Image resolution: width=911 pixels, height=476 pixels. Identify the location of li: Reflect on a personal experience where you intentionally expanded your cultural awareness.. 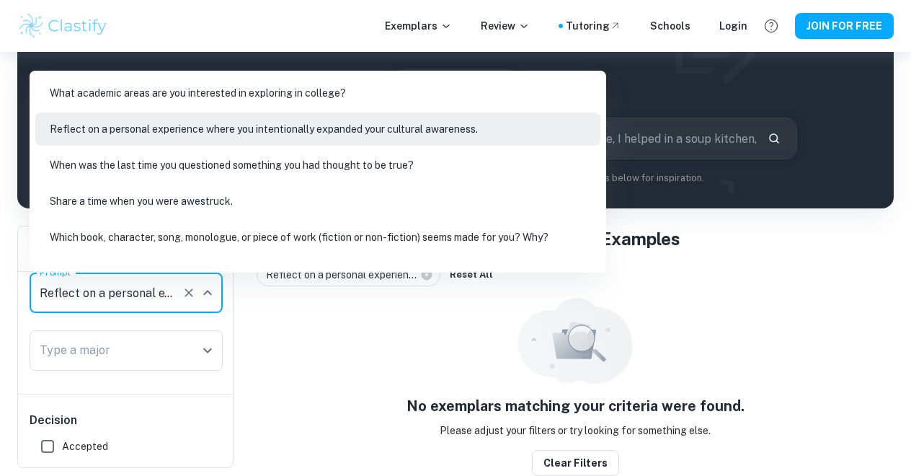
(318, 129).